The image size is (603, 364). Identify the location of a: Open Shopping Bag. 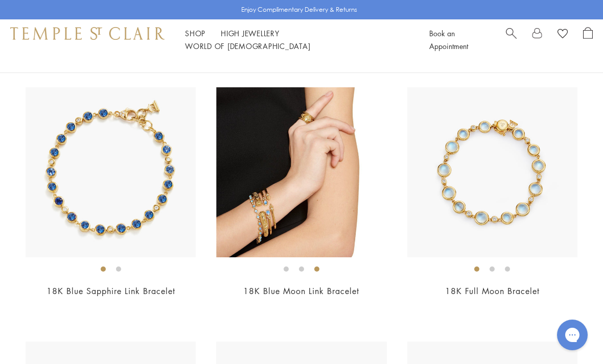
(587, 40).